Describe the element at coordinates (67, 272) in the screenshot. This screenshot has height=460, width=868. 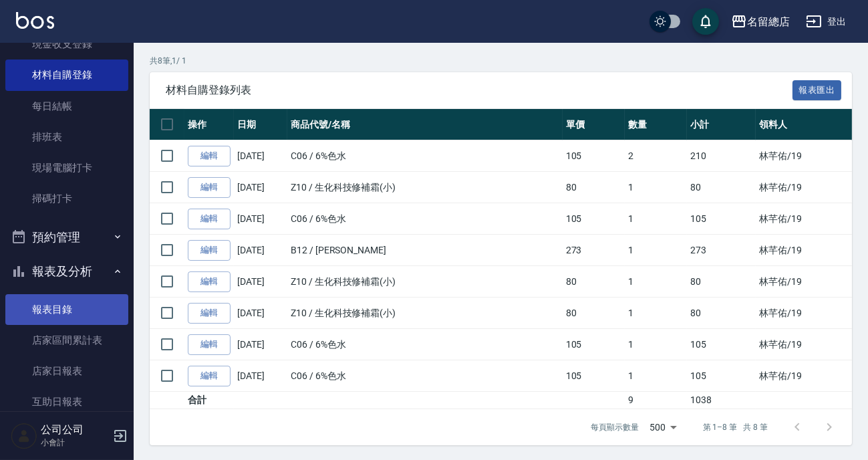
I see `button: 報表及分析` at that location.